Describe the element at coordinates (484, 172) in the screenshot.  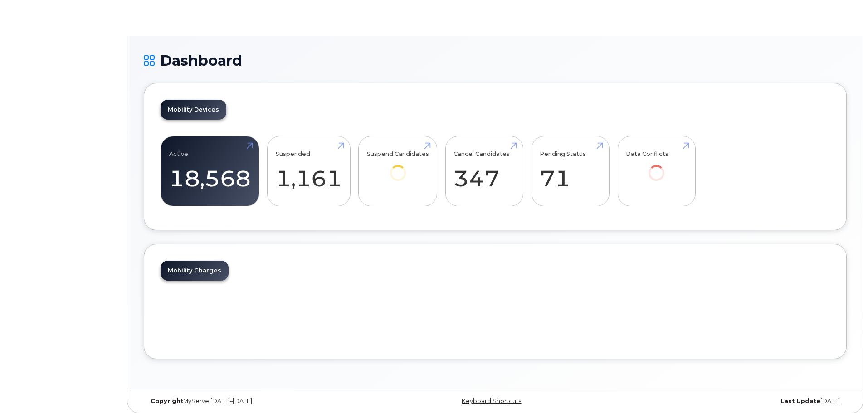
I see `a: Cancel Candidates 347` at that location.